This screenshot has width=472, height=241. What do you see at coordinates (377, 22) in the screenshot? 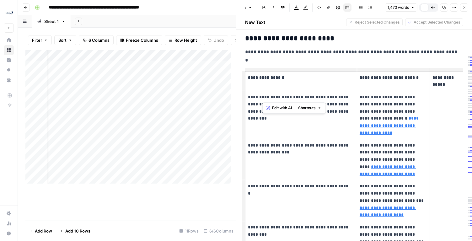
I see `span: Reject Selected Changes` at bounding box center [377, 22].